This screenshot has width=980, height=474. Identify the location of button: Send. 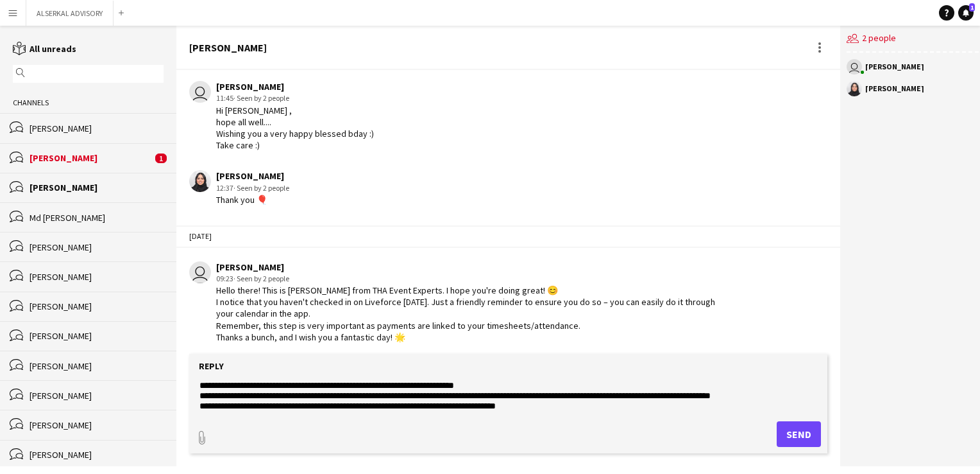
(798, 434).